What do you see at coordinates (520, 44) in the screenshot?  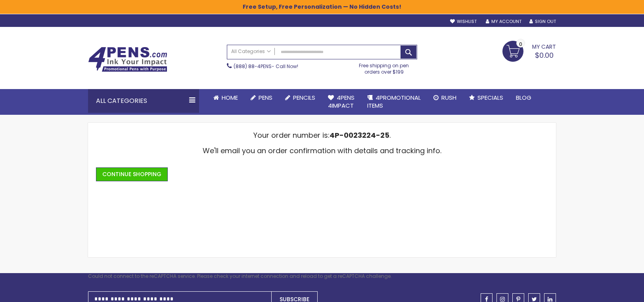 I see `span: 0` at bounding box center [520, 44].